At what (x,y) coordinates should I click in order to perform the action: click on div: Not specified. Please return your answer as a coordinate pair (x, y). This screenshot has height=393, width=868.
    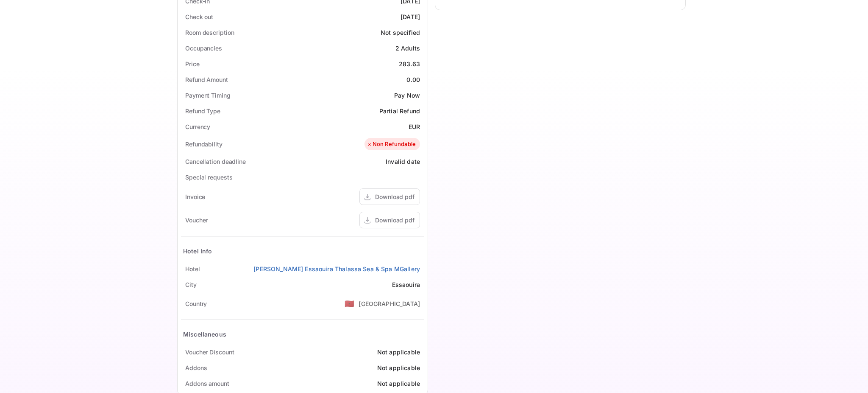
    Looking at the image, I should click on (400, 32).